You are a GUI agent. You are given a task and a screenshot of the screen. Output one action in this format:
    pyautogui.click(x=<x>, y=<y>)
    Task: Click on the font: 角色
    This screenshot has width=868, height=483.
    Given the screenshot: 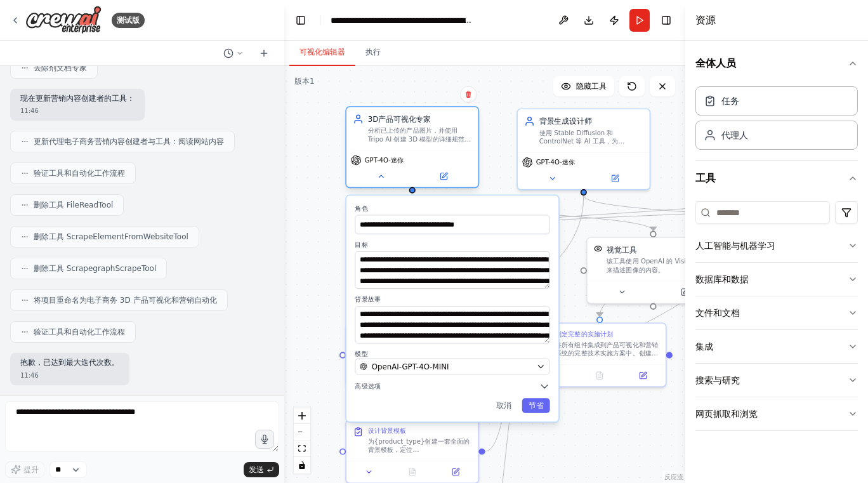 What is the action you would take?
    pyautogui.click(x=361, y=209)
    